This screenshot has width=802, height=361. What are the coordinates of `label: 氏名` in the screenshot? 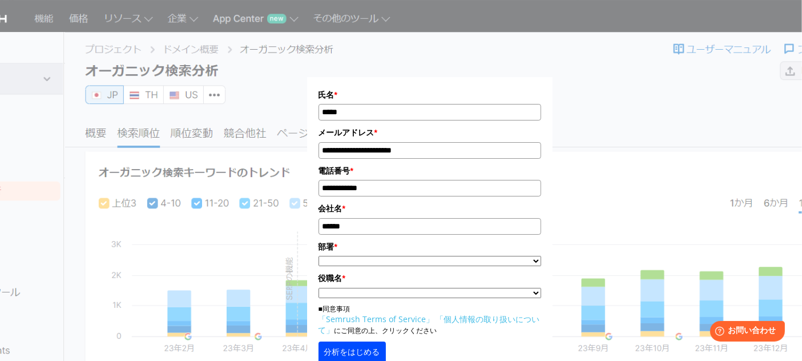 It's located at (430, 95).